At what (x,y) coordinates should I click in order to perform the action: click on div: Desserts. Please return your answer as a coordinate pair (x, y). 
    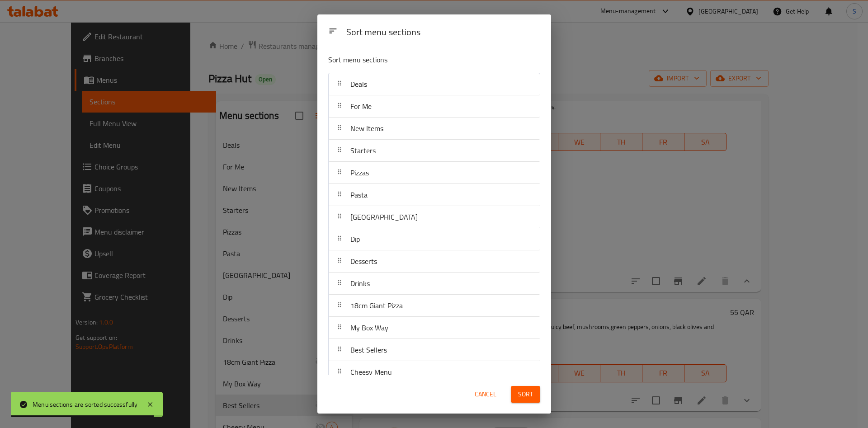
    Looking at the image, I should click on (434, 261).